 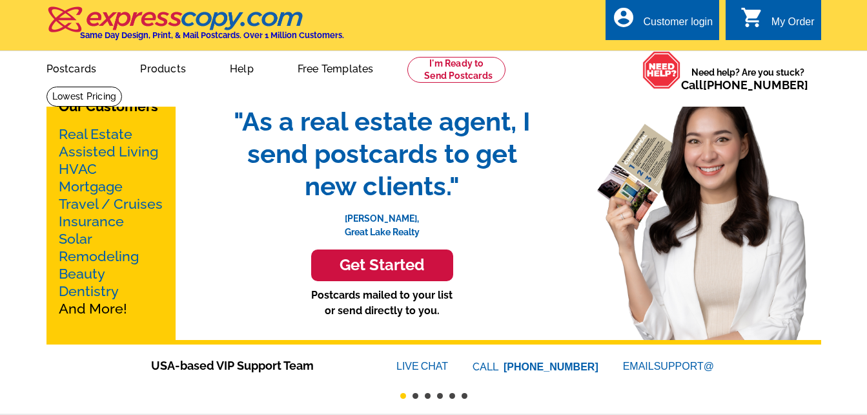 What do you see at coordinates (415, 395) in the screenshot?
I see `button: 2 of 6` at bounding box center [415, 395].